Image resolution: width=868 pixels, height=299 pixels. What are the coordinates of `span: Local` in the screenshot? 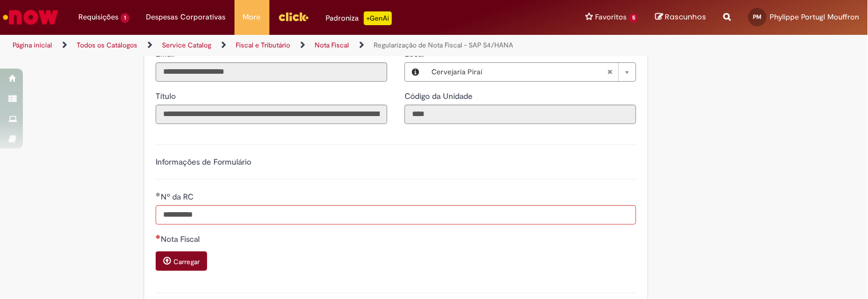 It's located at (415, 54).